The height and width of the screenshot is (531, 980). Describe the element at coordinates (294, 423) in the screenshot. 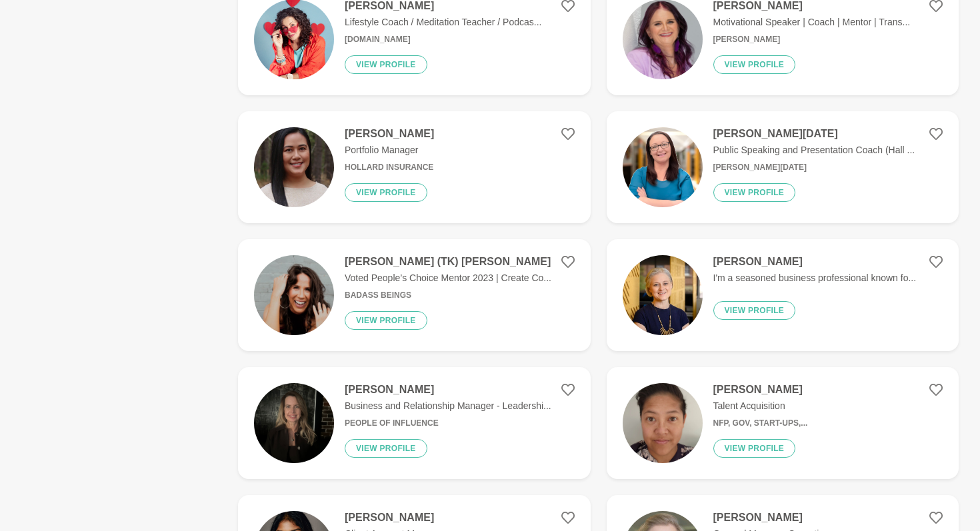

I see `img: 4f8ac3869a007e0d1b6b374d8a6623d966617f2f-3024x4032.jpg` at that location.